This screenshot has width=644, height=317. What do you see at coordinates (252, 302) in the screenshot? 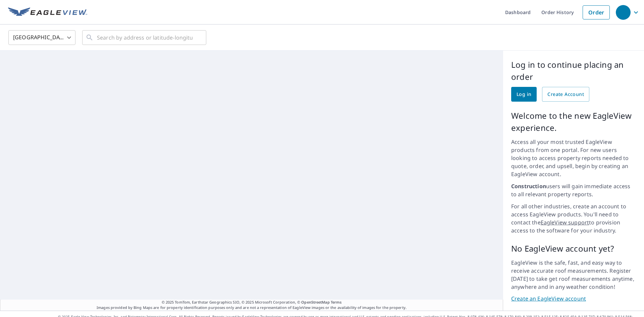
I see `span: © 2025 TomTom, Earthstar Geographics SIO, © 2025 Microsoft Corporation, ©` at bounding box center [252, 302].